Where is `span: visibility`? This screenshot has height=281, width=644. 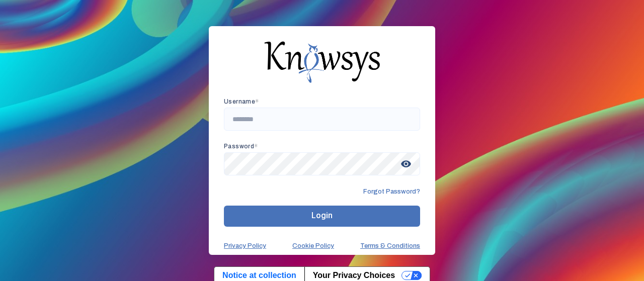 span: visibility is located at coordinates (406, 164).